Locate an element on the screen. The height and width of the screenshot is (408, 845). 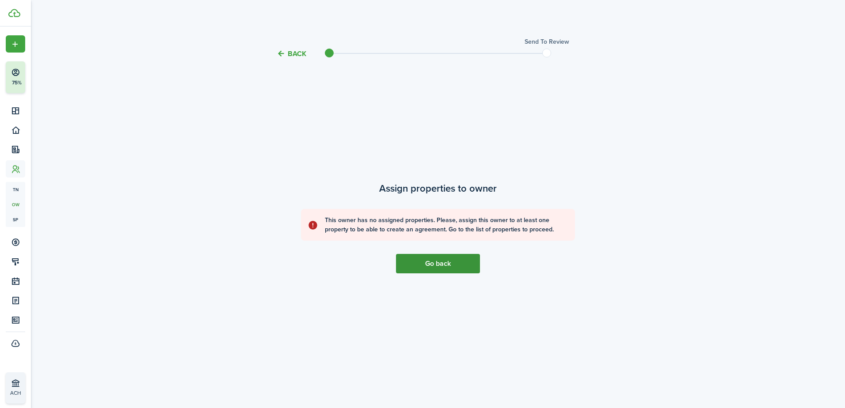
a: ACH is located at coordinates (15, 388).